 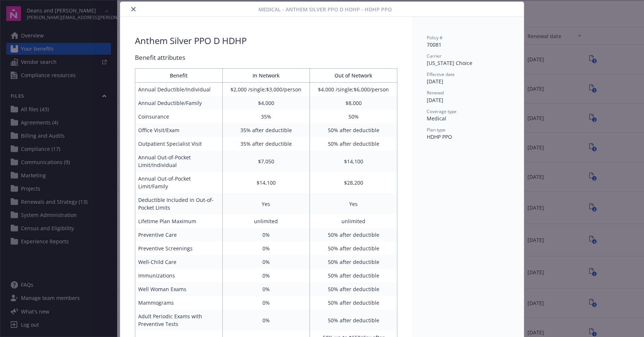 What do you see at coordinates (468, 118) in the screenshot?
I see `div: Medical` at bounding box center [468, 118].